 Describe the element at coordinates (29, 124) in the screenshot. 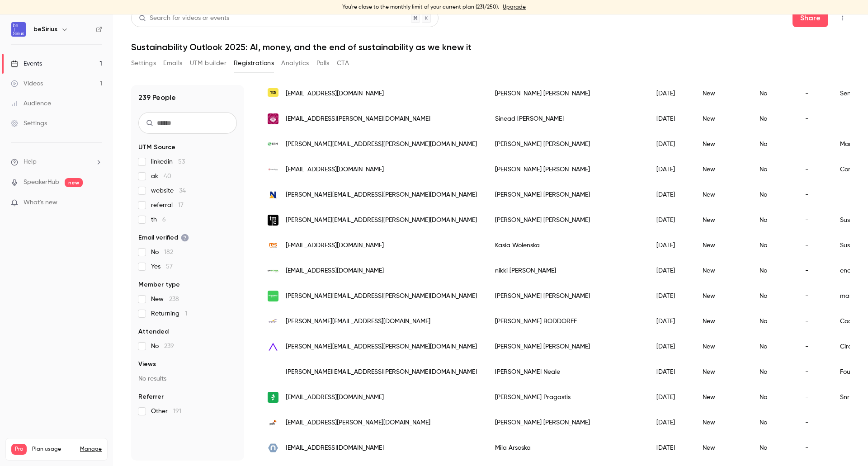

I see `div: Settings` at that location.